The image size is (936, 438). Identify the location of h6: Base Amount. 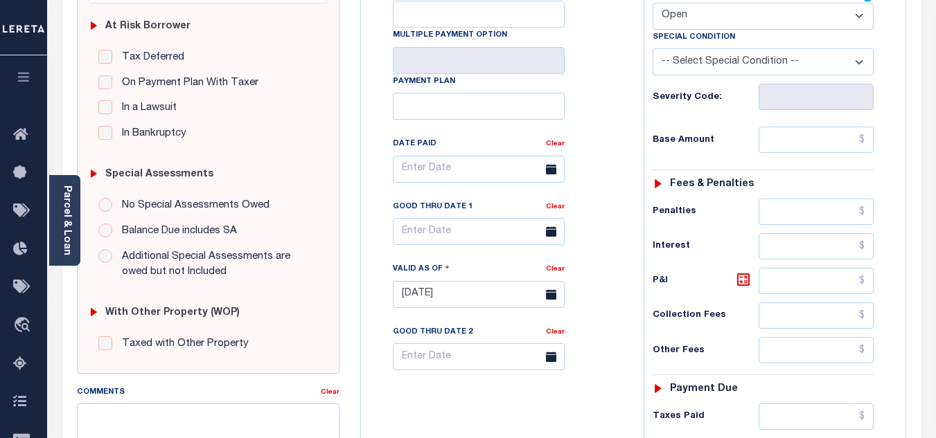
(705, 141).